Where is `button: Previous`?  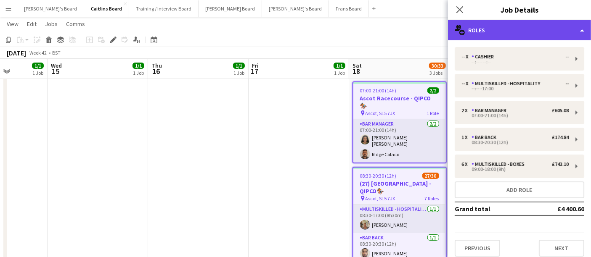
button: Previous is located at coordinates (477, 248).